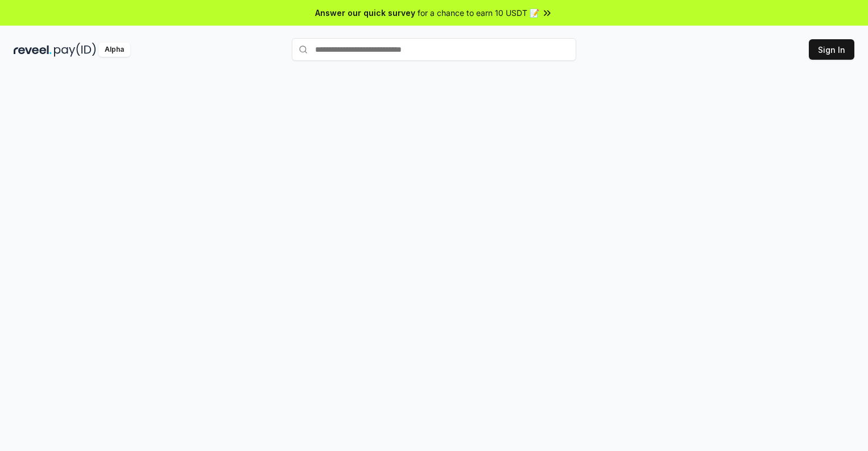 This screenshot has height=451, width=868. Describe the element at coordinates (33, 50) in the screenshot. I see `img: reveel_dark` at that location.